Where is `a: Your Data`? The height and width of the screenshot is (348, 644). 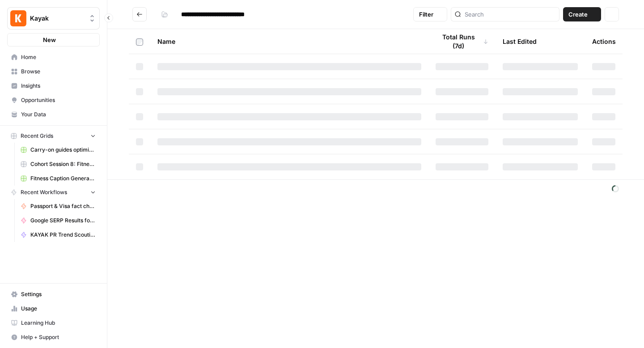
a: Your Data is located at coordinates (53, 115).